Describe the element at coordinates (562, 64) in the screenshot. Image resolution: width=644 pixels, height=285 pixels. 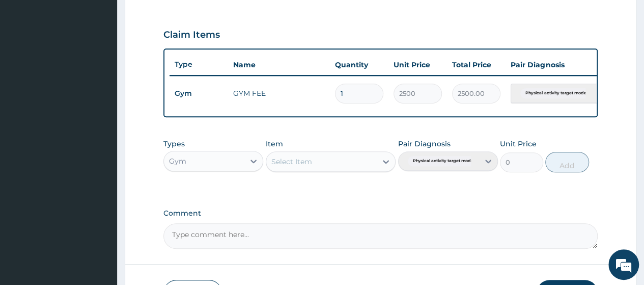
I see `th: Pair Diagnosis` at that location.